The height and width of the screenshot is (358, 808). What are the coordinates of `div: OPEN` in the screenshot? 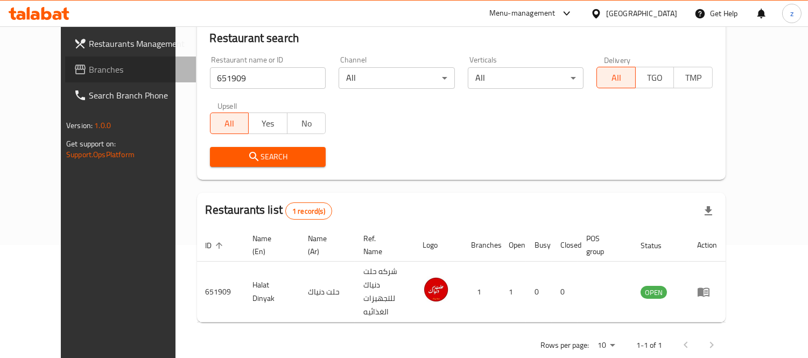 It's located at (654, 292).